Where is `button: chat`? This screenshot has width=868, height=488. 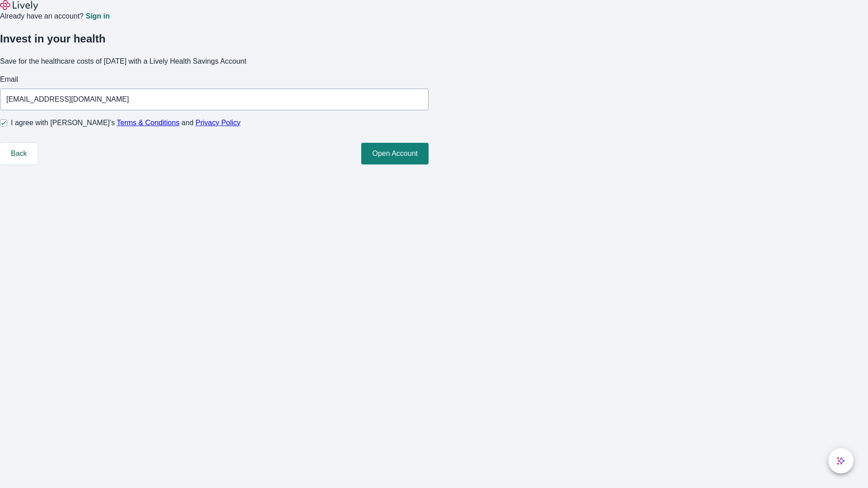
button: chat is located at coordinates (841, 461).